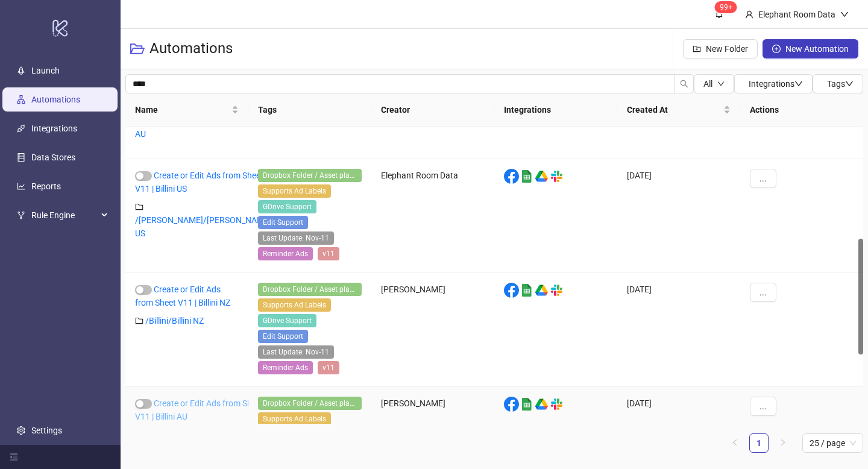 The image size is (868, 469). What do you see at coordinates (801, 110) in the screenshot?
I see `th: Actions` at bounding box center [801, 110].